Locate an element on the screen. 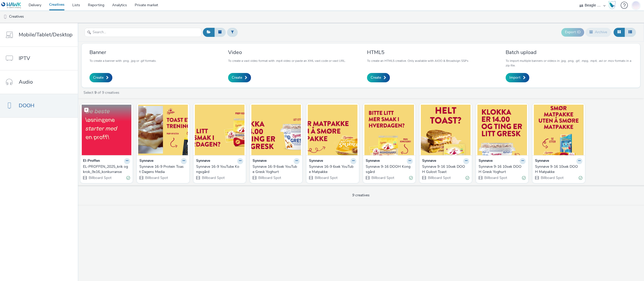  div: Synnøve 16-9 6sek YouTube Matpakke is located at coordinates (331, 169).